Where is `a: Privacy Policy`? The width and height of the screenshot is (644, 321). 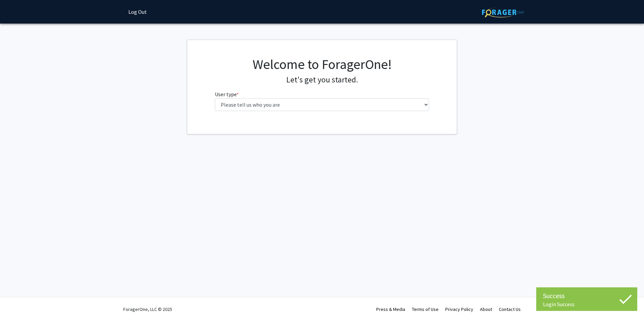
a: Privacy Policy is located at coordinates (459, 309).